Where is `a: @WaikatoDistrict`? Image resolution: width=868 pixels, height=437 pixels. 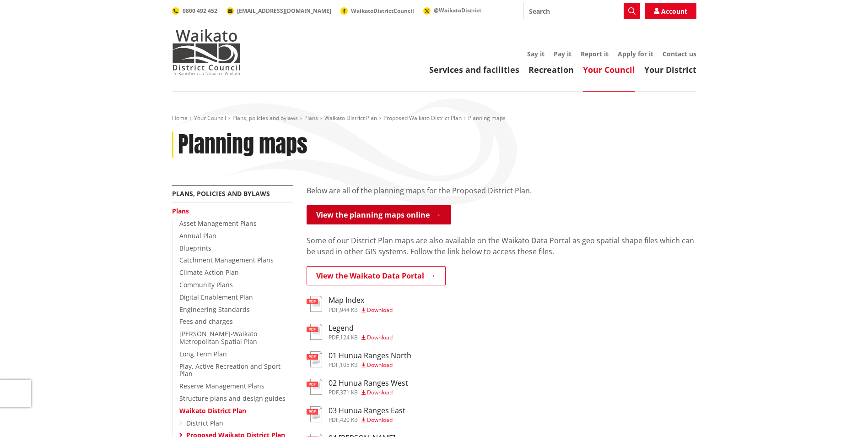
a: @WaikatoDistrict is located at coordinates (452, 10).